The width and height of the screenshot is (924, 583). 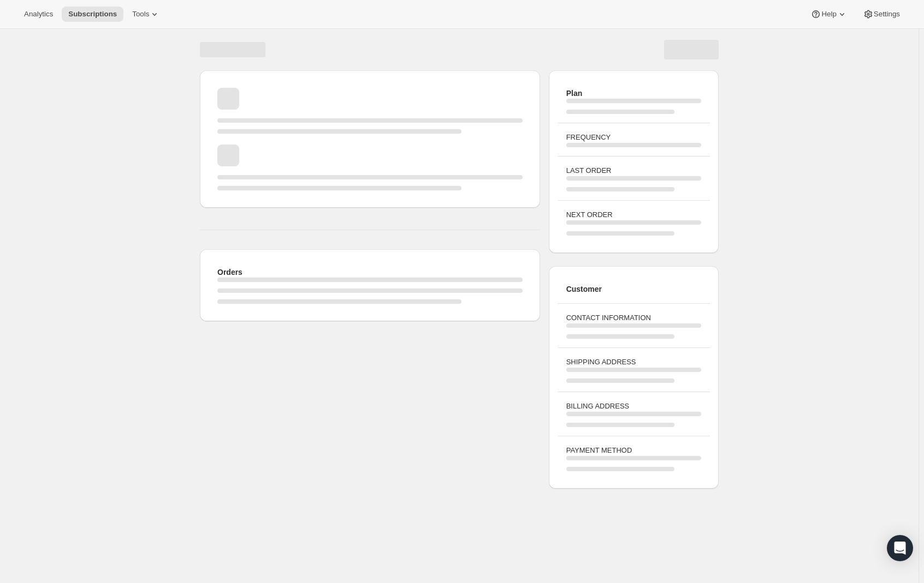 What do you see at coordinates (460, 261) in the screenshot?
I see `div: Page loading` at bounding box center [460, 261].